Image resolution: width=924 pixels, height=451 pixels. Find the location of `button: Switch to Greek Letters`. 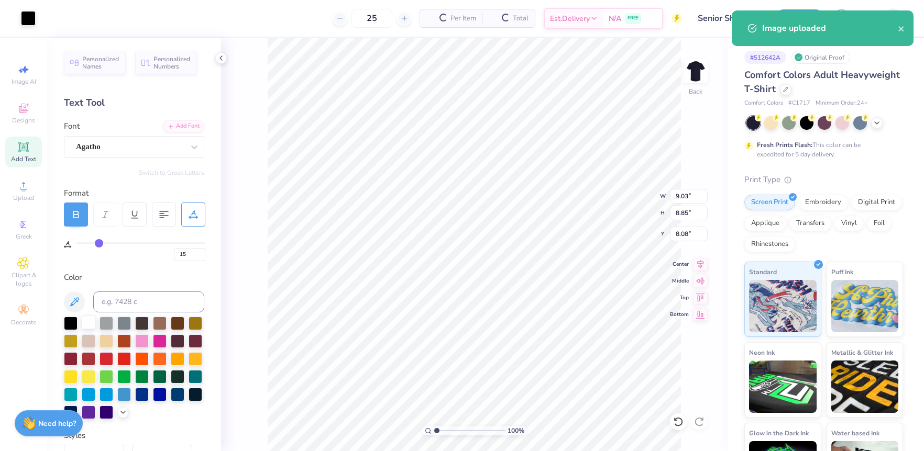

button: Switch to Greek Letters is located at coordinates (171, 173).